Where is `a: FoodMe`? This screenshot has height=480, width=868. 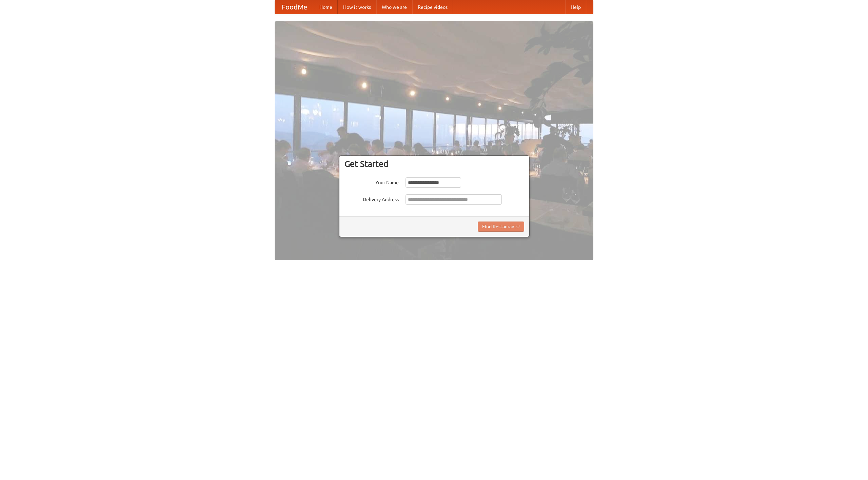
a: FoodMe is located at coordinates (294, 7).